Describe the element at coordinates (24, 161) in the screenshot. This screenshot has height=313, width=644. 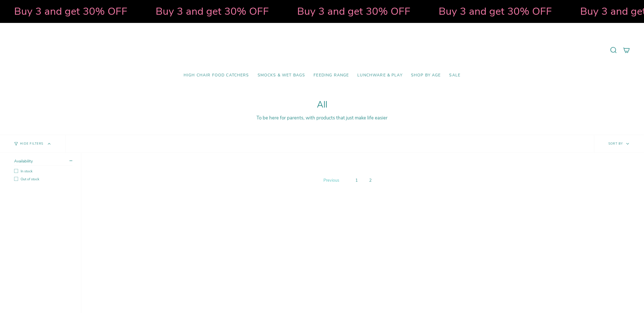
I see `span: Availability` at that location.